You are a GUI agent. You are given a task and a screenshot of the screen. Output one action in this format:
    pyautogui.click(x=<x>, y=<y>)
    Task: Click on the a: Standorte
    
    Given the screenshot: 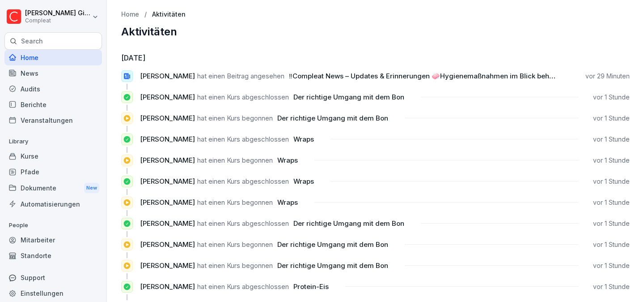 What is the action you would take?
    pyautogui.click(x=53, y=255)
    